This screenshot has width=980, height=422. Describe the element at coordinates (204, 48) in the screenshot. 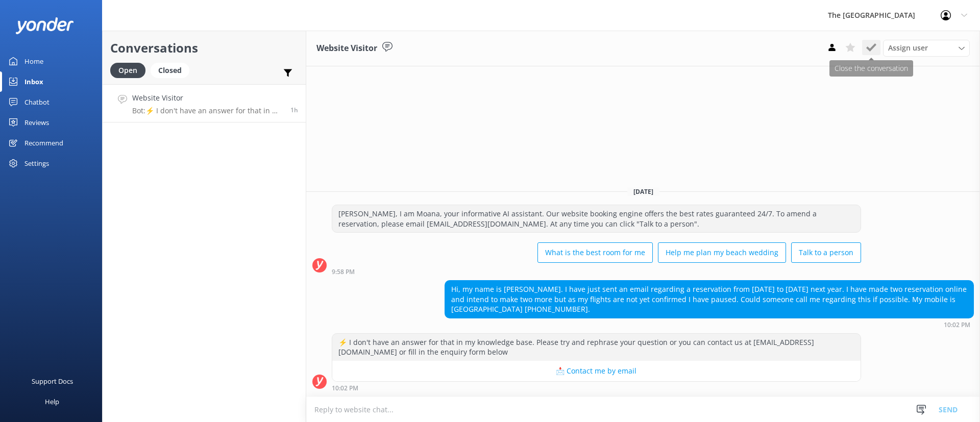

I see `h2: Conversations` at that location.